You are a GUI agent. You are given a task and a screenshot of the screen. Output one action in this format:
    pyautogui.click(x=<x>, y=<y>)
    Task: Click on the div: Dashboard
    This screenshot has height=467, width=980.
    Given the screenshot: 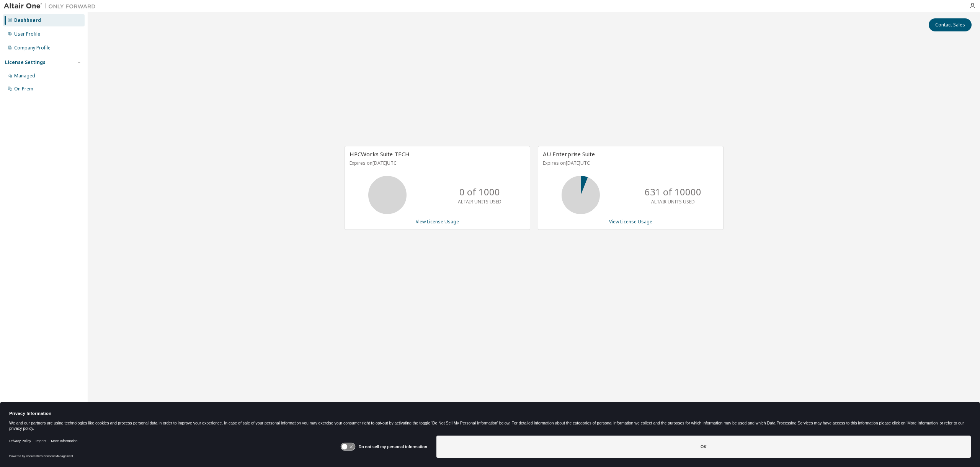 What is the action you would take?
    pyautogui.click(x=27, y=21)
    